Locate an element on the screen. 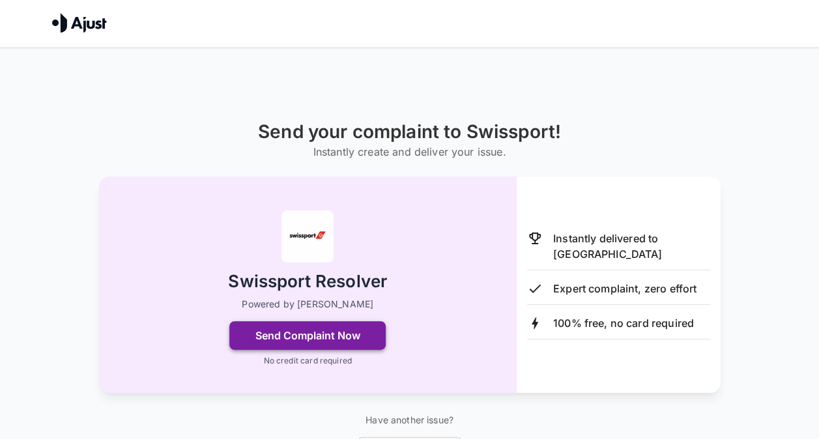 The height and width of the screenshot is (439, 819). h2: Swissport Resolver is located at coordinates (307, 281).